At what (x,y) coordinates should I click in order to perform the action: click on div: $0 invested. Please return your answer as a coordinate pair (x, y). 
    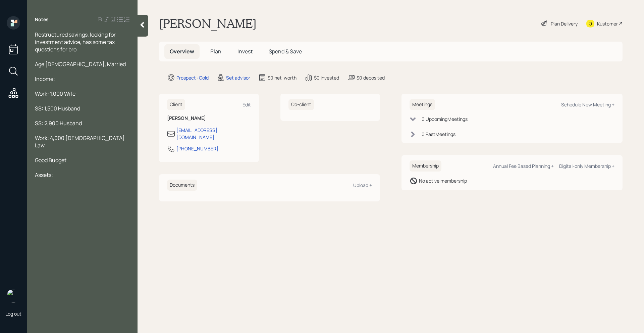
    Looking at the image, I should click on (326, 78).